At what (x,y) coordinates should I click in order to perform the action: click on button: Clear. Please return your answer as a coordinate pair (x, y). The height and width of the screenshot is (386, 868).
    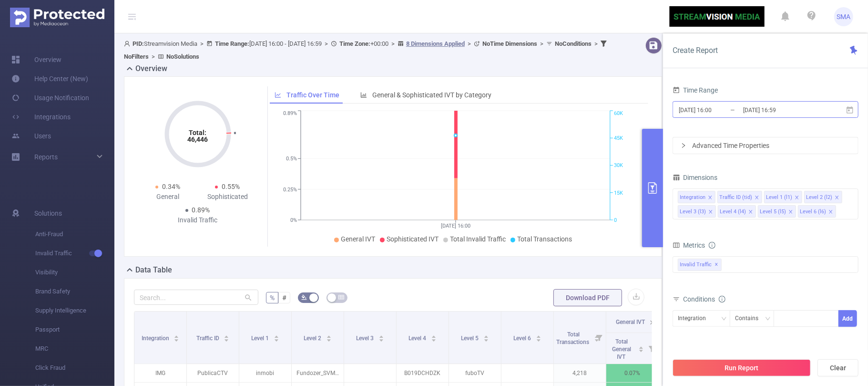
    Looking at the image, I should click on (838, 368).